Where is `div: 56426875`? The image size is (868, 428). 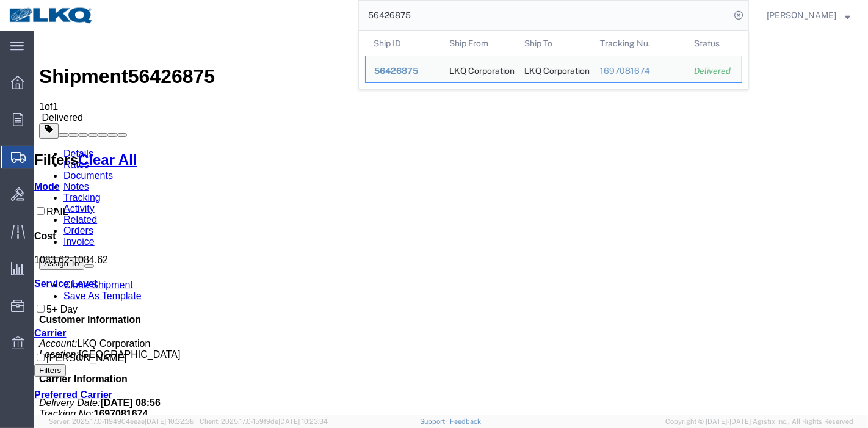 div: 56426875 is located at coordinates (403, 71).